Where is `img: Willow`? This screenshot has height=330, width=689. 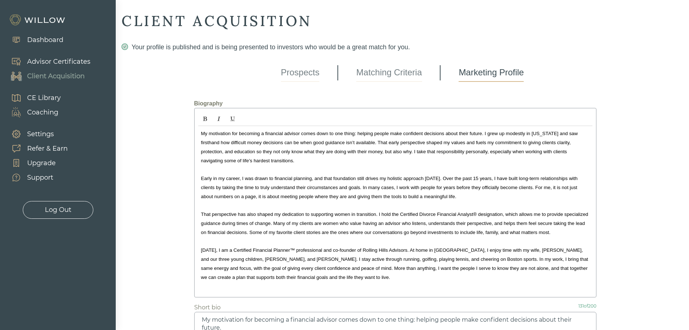 img: Willow is located at coordinates (38, 20).